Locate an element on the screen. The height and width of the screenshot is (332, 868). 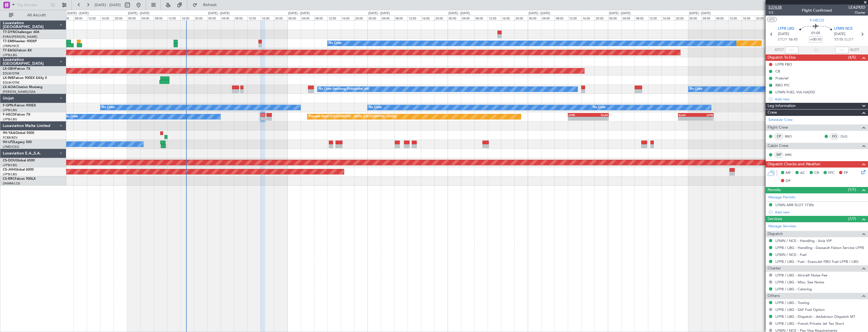
a: LFMN / NCE - Fuel is located at coordinates (791, 255).